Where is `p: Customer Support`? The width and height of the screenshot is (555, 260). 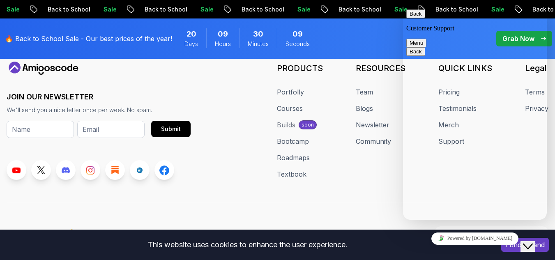 p: Customer Support is located at coordinates (72, 22).